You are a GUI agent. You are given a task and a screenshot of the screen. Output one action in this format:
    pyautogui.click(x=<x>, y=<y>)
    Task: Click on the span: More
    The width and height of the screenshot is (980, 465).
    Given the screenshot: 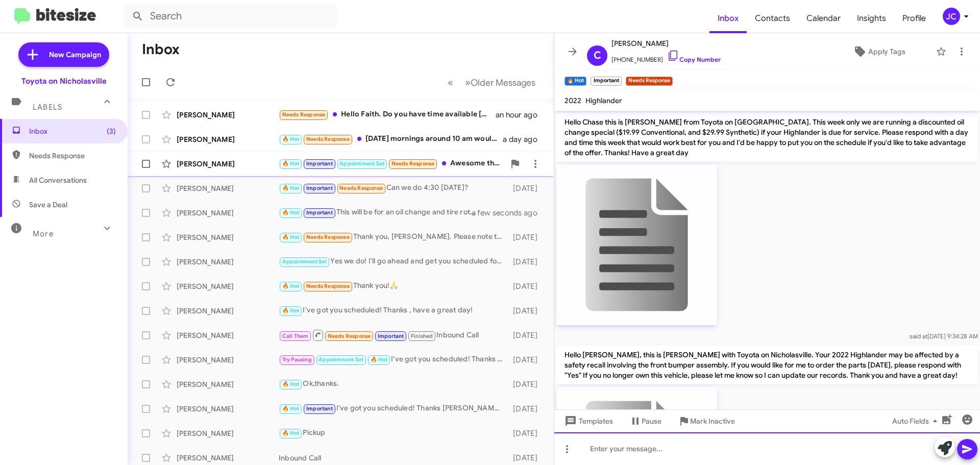 What is the action you would take?
    pyautogui.click(x=43, y=234)
    